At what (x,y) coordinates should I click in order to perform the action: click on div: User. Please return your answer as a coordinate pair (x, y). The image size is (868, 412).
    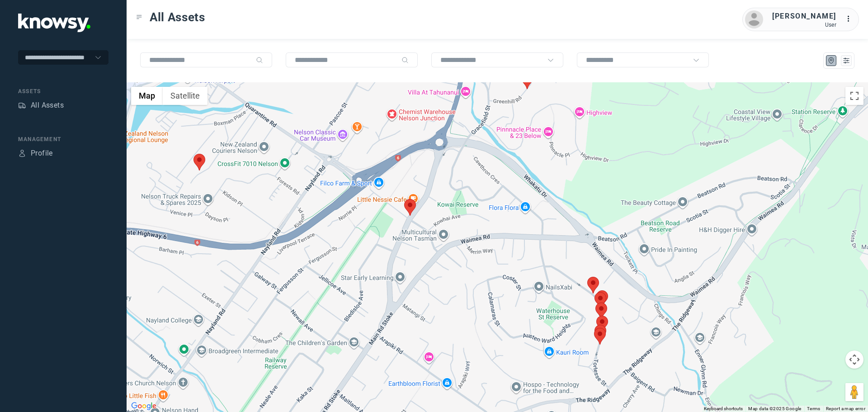
    Looking at the image, I should click on (804, 25).